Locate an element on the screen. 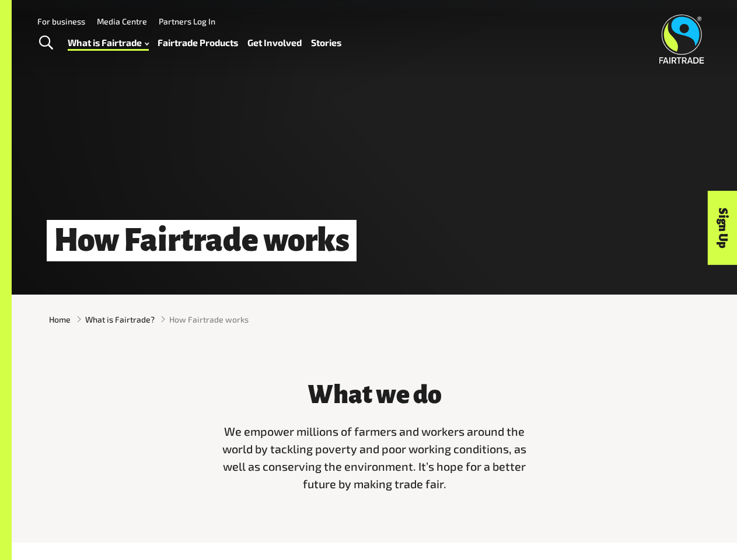 This screenshot has height=560, width=737. span: Home is located at coordinates (59, 319).